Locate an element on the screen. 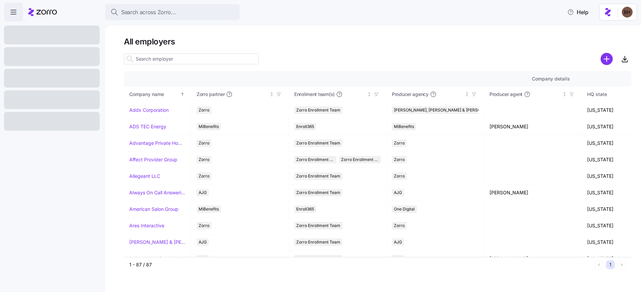  button: 1 is located at coordinates (610, 265).